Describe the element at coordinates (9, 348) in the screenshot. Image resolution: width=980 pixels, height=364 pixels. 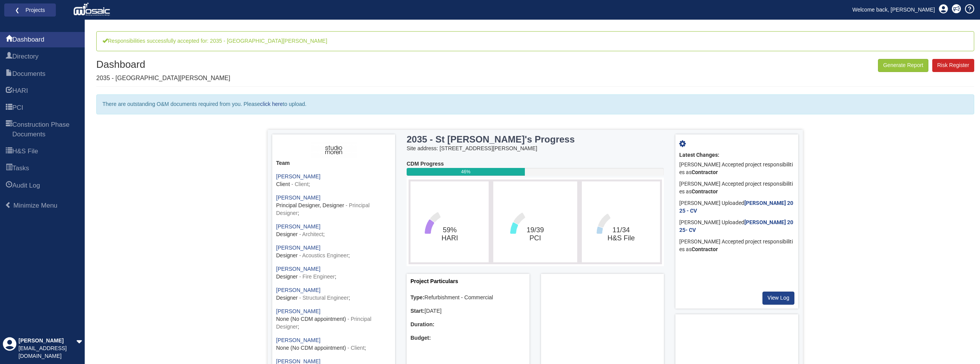
I see `div: Profile` at that location.